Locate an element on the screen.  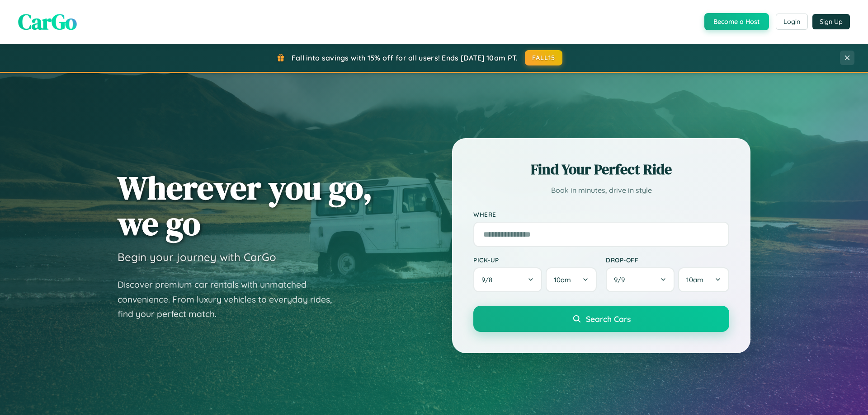
h1: Wherever you go, we go is located at coordinates (245, 206).